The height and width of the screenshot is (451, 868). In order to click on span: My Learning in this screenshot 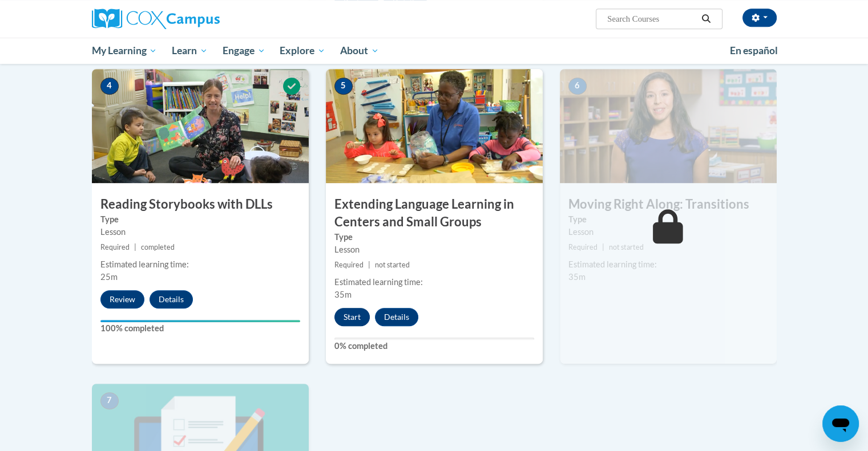, I will do `click(124, 51)`.